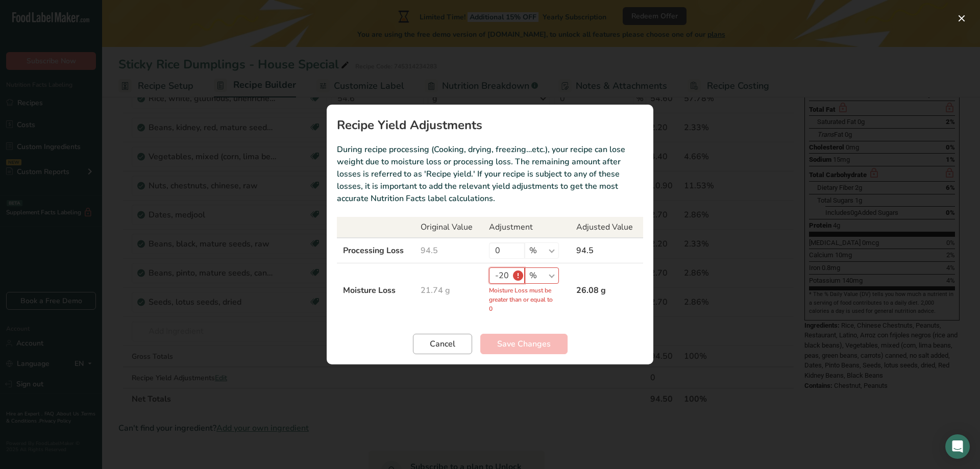 This screenshot has width=980, height=469. What do you see at coordinates (490, 174) in the screenshot?
I see `p: During recipe processing (Cooking, drying, freezing…etc.), your recipe can lose weight due to moi...` at bounding box center [490, 174].